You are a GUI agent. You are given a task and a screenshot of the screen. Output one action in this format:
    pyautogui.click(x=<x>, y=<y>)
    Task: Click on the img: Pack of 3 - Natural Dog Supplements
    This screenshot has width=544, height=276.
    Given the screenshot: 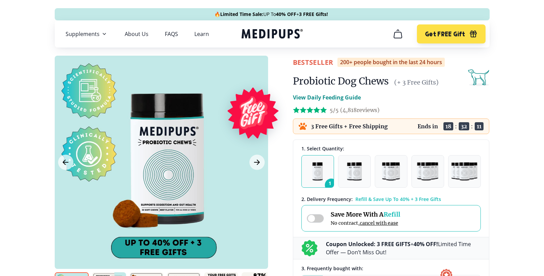 What is the action you would take?
    pyautogui.click(x=391, y=171)
    